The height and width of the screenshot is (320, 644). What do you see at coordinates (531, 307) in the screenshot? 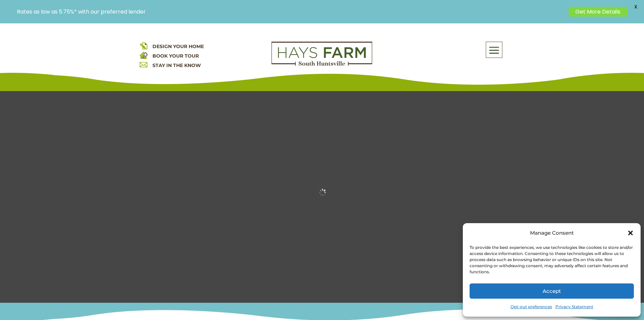
I see `a: Opt-out preferences` at bounding box center [531, 307].